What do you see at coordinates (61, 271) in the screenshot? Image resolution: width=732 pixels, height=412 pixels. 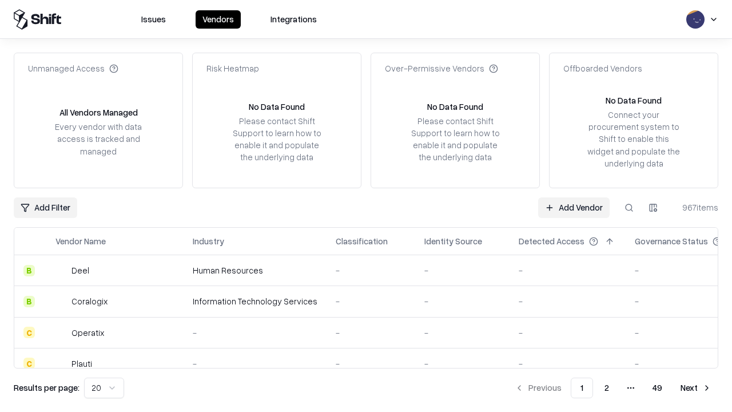 I see `img: Deel` at bounding box center [61, 271].